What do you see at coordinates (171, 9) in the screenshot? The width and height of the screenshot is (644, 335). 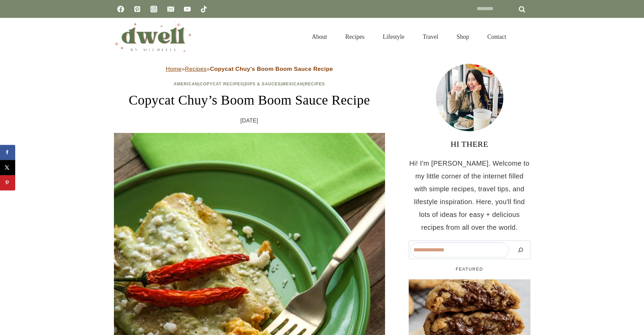 I see `a: Email` at bounding box center [171, 9].